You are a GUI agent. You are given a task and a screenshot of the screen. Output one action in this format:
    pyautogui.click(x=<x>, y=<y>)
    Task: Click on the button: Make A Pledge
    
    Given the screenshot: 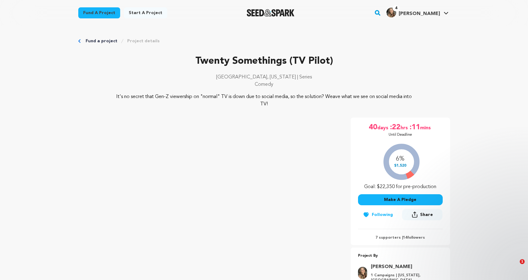 What is the action you would take?
    pyautogui.click(x=400, y=199)
    